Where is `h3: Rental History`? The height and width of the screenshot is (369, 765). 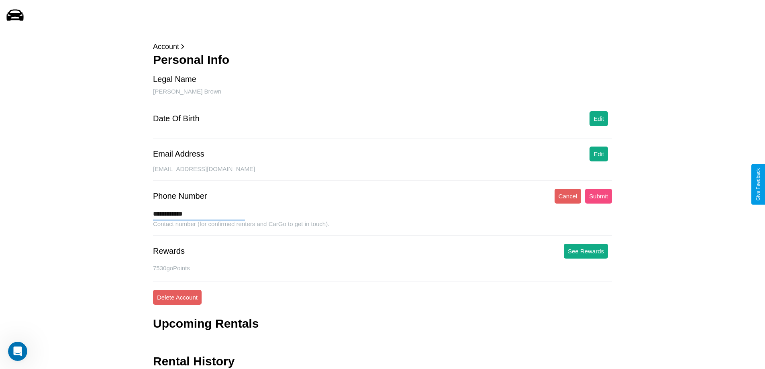 h3: Rental History is located at coordinates (194, 361).